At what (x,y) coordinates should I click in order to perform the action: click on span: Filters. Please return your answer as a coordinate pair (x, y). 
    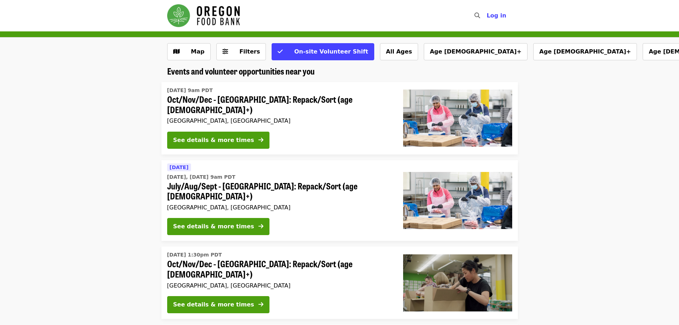
    Looking at the image, I should click on (250, 51).